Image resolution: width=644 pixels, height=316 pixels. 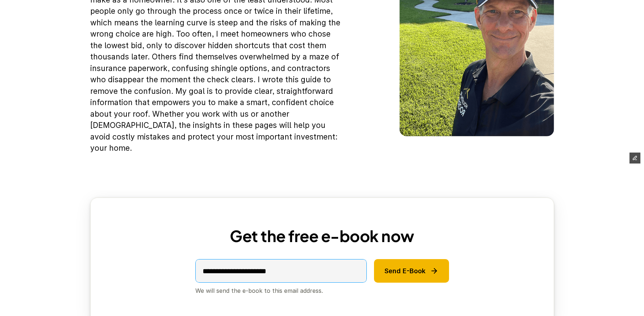 What do you see at coordinates (405, 271) in the screenshot?
I see `p: Send E-Book` at bounding box center [405, 271].